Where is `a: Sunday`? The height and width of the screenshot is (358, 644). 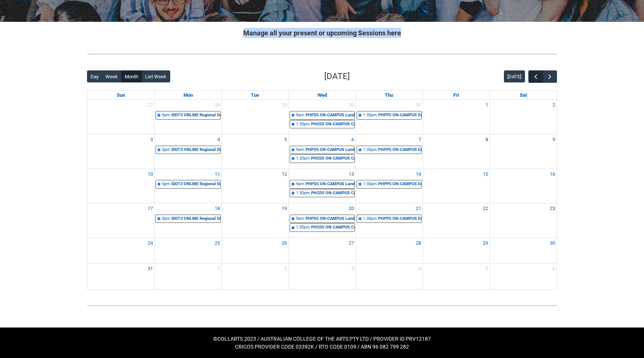 a: Sunday is located at coordinates (121, 95).